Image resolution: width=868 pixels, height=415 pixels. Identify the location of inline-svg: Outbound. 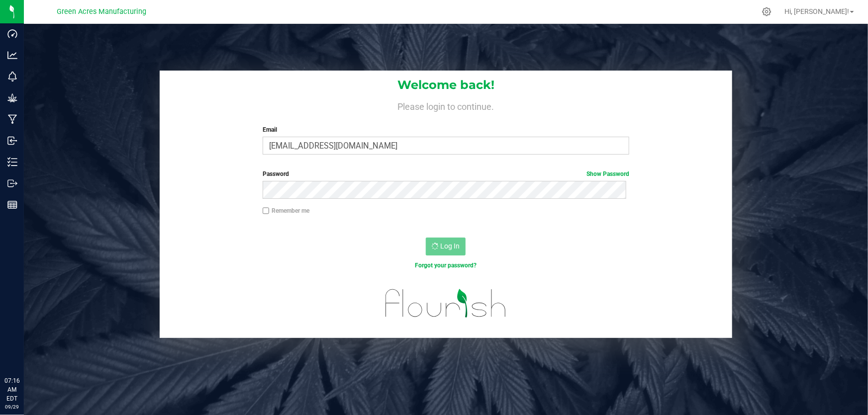
(12, 184).